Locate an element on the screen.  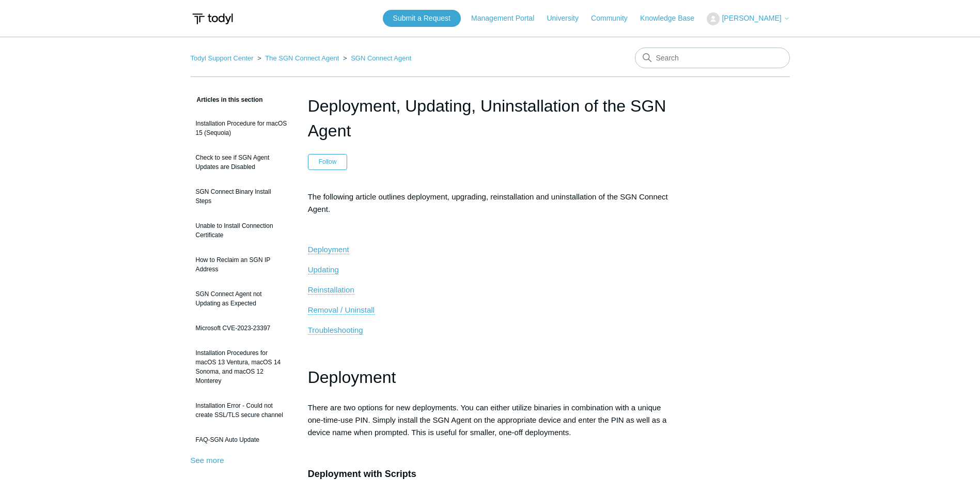
a: SGN Connect Agent not Updating as Expected is located at coordinates (241, 299).